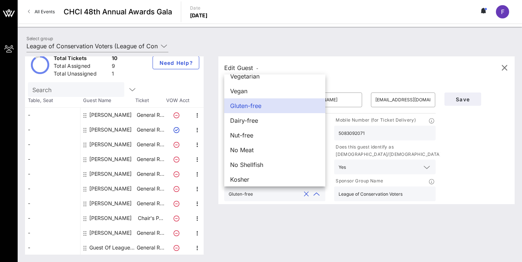  I want to click on span: Table, Seat, so click(53, 100).